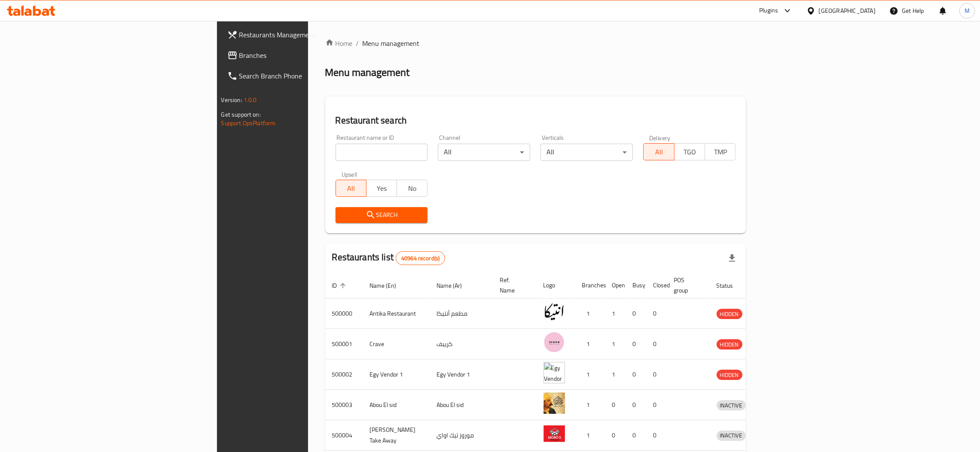 Image resolution: width=980 pixels, height=452 pixels. I want to click on span: POS group, so click(686, 285).